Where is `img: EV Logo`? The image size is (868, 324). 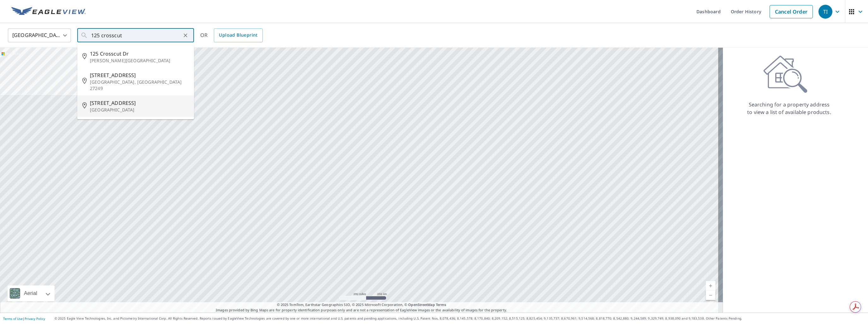
img: EV Logo is located at coordinates (48, 12).